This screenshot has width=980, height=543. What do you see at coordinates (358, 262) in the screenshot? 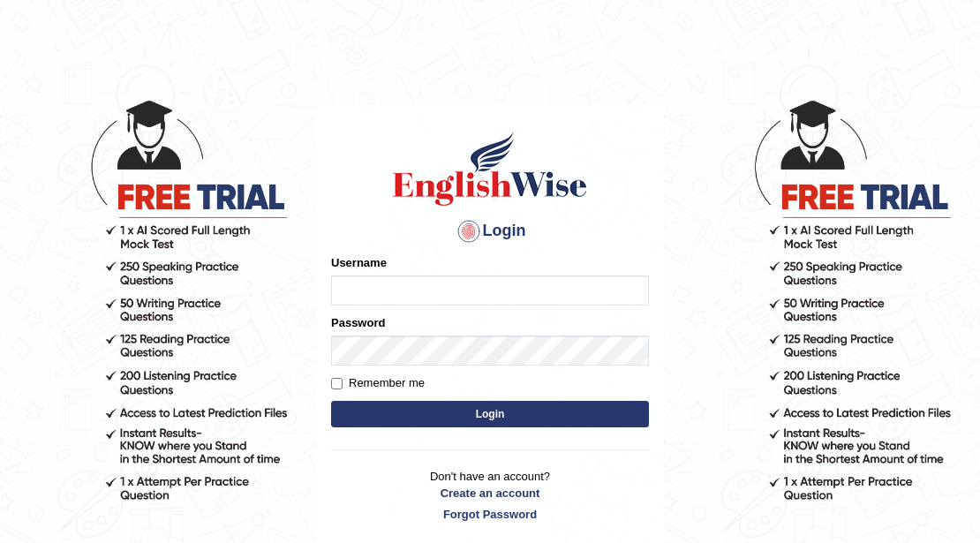
I see `label: Username` at bounding box center [358, 262].